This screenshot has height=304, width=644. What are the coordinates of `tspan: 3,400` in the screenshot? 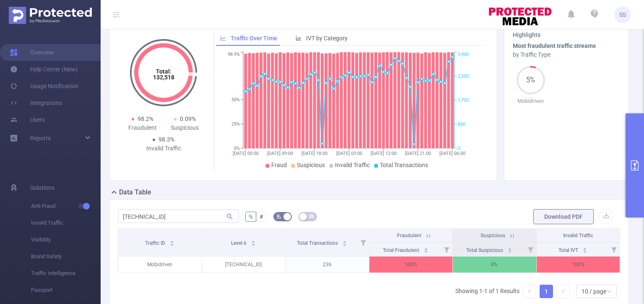 It's located at (463, 55).